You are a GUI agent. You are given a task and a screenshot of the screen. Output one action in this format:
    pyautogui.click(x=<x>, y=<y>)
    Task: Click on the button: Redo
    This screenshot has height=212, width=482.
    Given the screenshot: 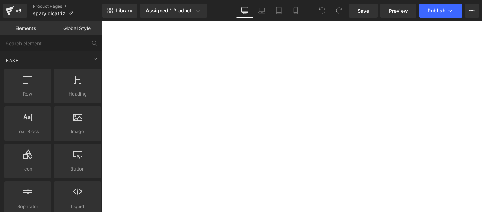 What is the action you would take?
    pyautogui.click(x=339, y=11)
    